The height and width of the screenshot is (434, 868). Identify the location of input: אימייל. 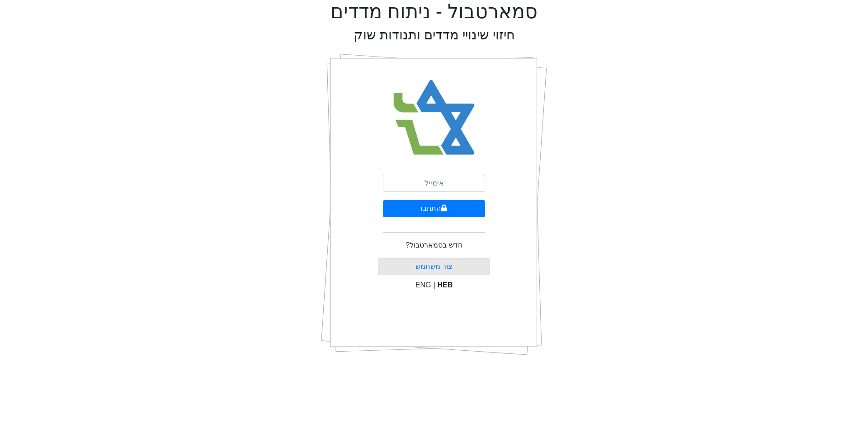
(434, 183).